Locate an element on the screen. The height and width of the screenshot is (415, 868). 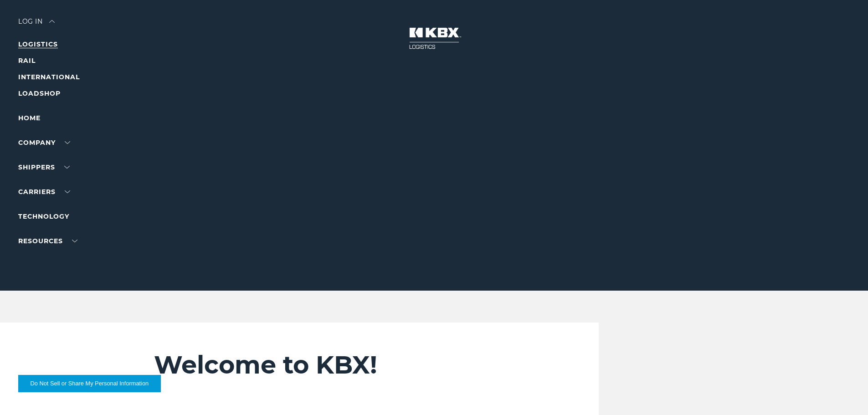
button: Do Not Sell or Share My Personal Information is located at coordinates (89, 384).